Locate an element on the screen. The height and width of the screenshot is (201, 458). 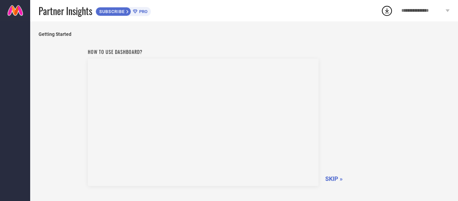
span: SKIP » is located at coordinates (334, 179).